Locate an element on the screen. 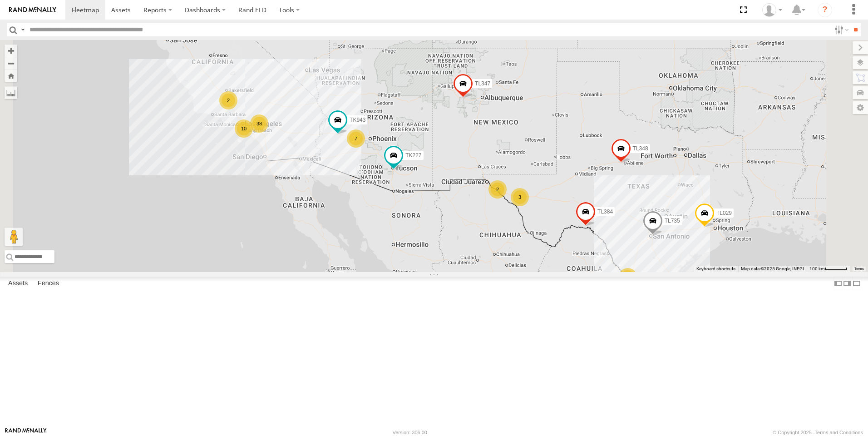  div: © Copyright 2025 - is located at coordinates (818, 432).